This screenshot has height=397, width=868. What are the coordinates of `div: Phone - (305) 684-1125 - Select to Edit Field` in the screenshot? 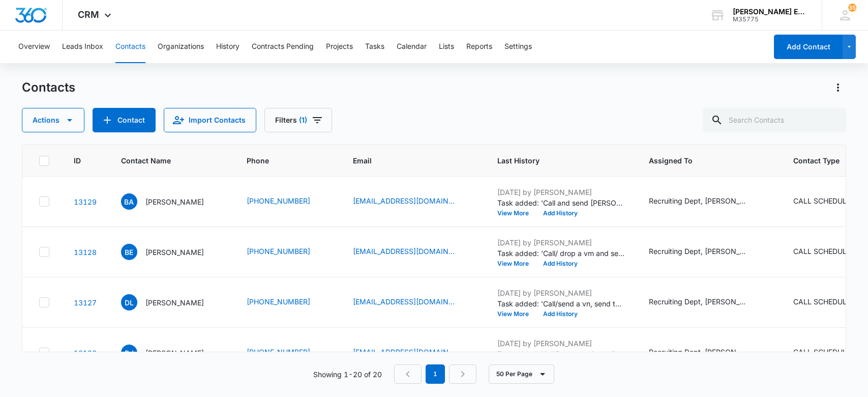 It's located at (287, 252).